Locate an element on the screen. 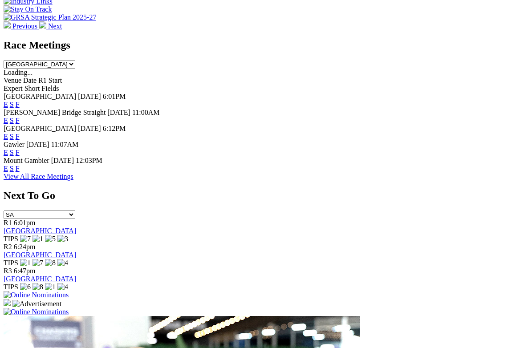  a: Next is located at coordinates (50, 26).